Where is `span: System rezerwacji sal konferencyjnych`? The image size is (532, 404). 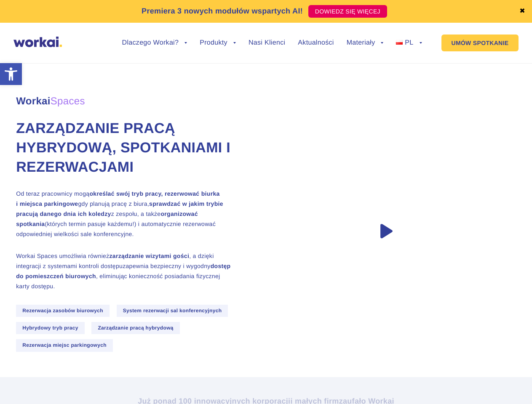 span: System rezerwacji sal konferencyjnych is located at coordinates (172, 311).